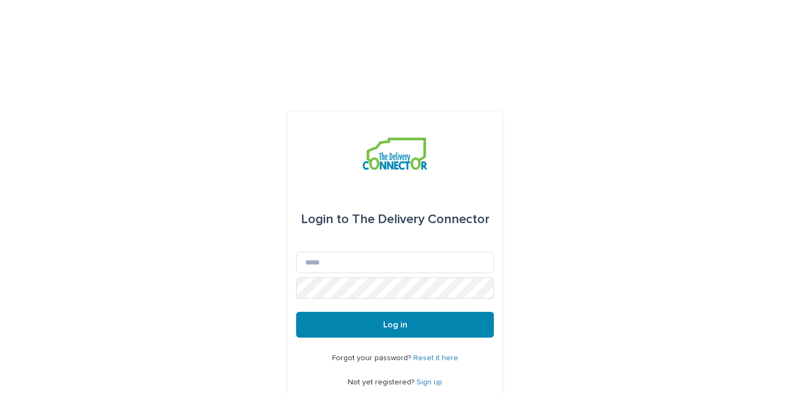 The image size is (790, 393). What do you see at coordinates (436, 358) in the screenshot?
I see `a: Reset it here` at bounding box center [436, 358].